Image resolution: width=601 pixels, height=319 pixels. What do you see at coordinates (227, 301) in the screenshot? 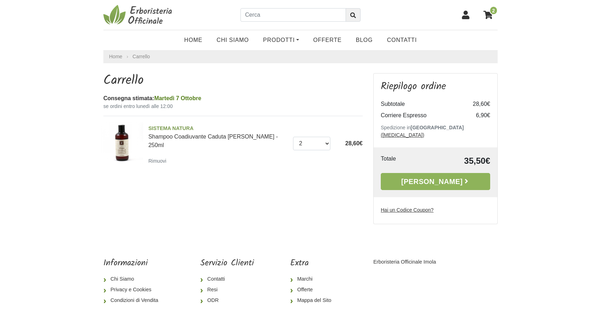
I see `a: ODR` at bounding box center [227, 301].